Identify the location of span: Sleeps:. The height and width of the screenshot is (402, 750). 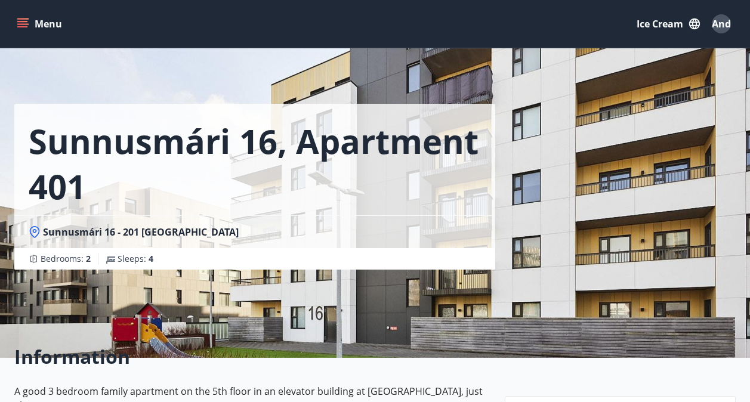
(135, 259).